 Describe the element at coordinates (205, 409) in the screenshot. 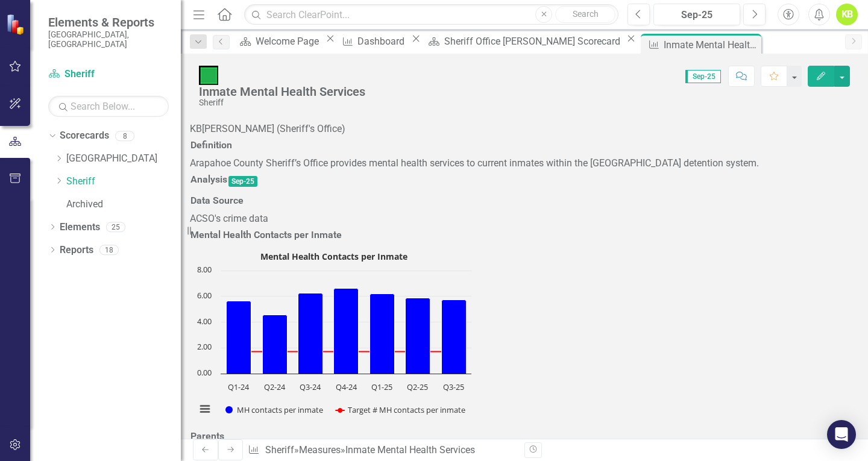

I see `button: View chart menu, Mental Health Contacts per Inmate` at that location.